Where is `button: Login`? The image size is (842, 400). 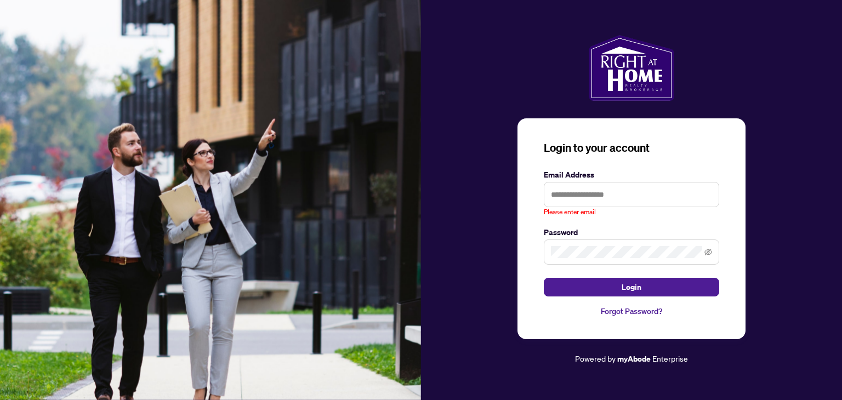
button: Login is located at coordinates (631, 287).